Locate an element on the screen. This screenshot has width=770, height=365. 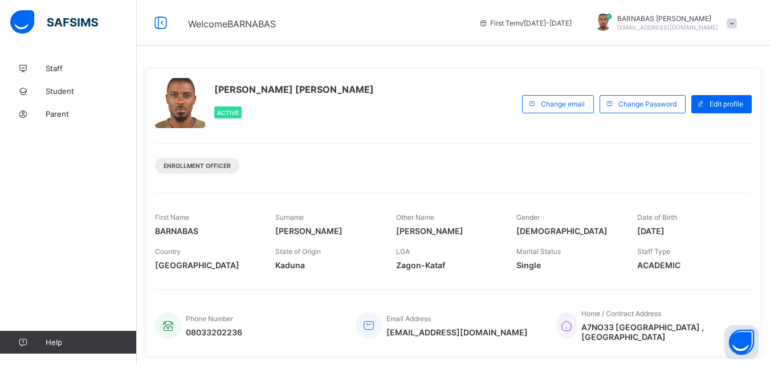
span: Home / Contract Address is located at coordinates (621, 313).